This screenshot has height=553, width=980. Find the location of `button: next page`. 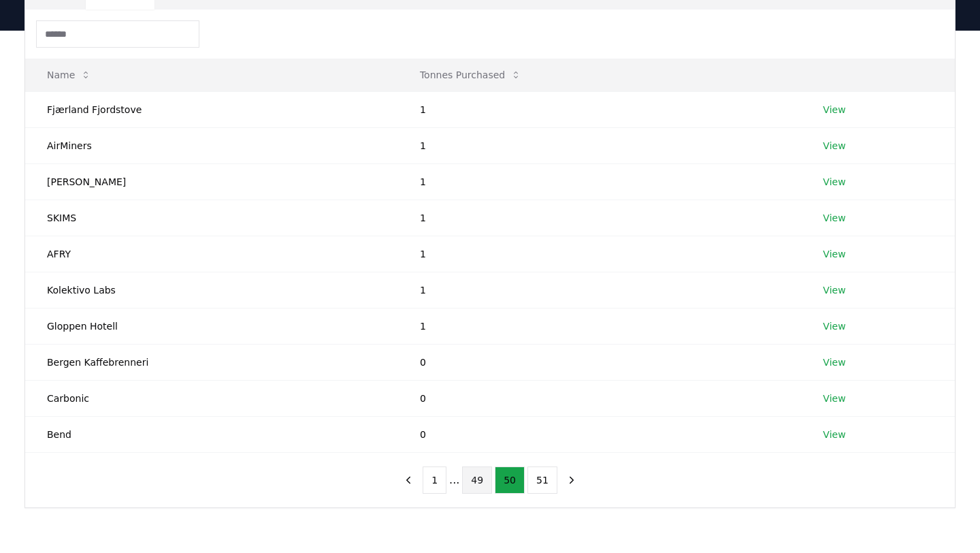

button: next page is located at coordinates (572, 480).